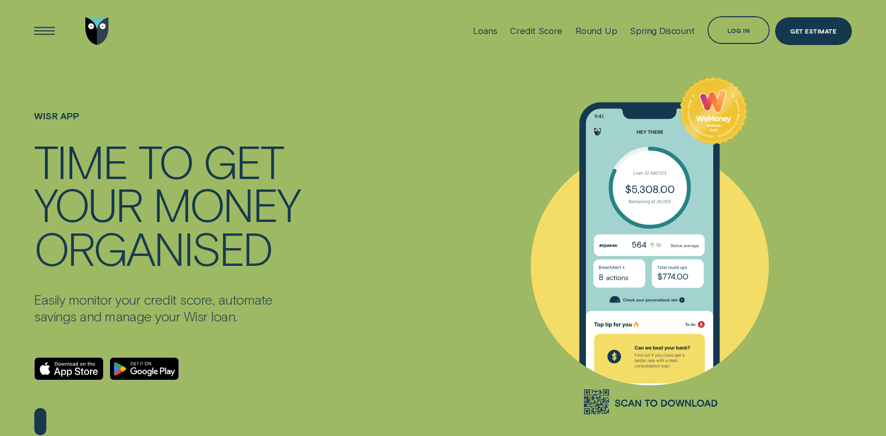 The image size is (886, 436). What do you see at coordinates (169, 308) in the screenshot?
I see `p: Easily monitor your credit score, automate savings and manage your Wisr loan.` at bounding box center [169, 308].